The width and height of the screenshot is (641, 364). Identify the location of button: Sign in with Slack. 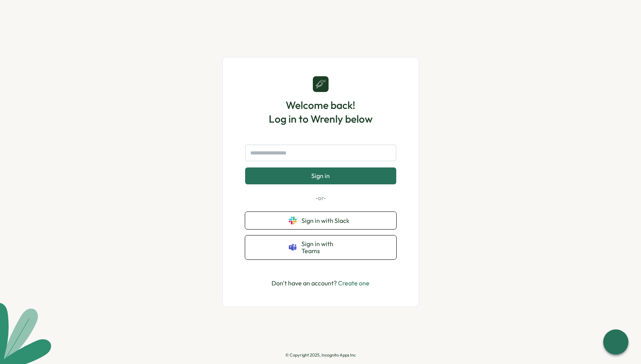
(321, 220).